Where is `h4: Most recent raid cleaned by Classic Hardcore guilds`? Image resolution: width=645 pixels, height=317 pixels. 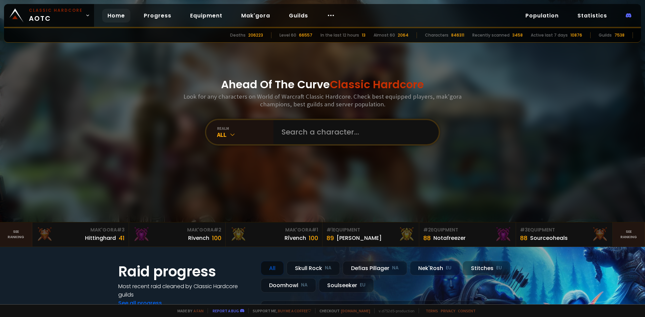
h4: Most recent raid cleaned by Classic Hardcore guilds is located at coordinates (185, 291).